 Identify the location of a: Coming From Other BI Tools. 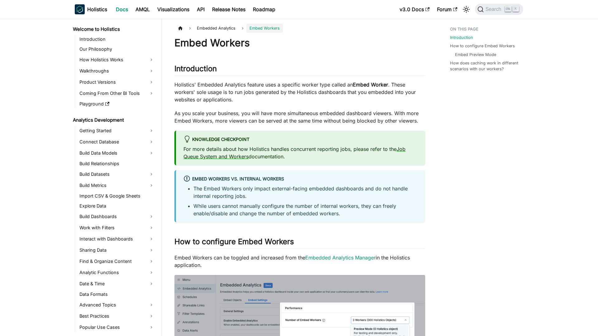
(117, 93).